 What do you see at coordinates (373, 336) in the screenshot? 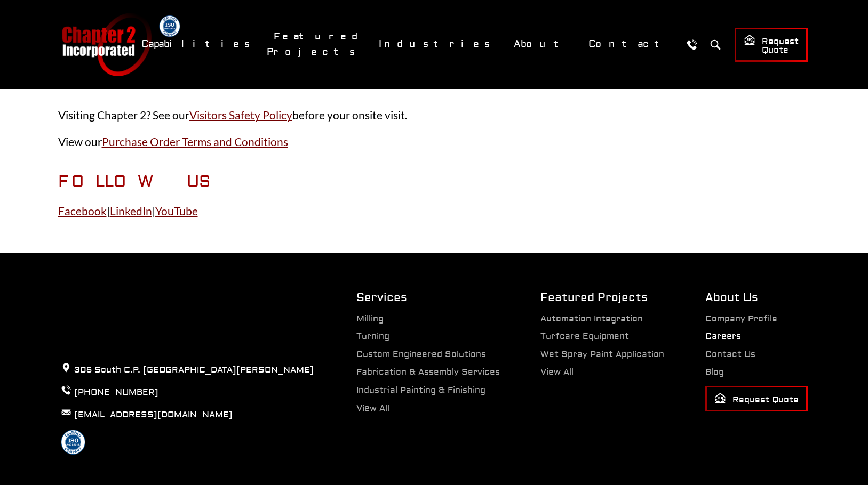
I see `a: Turning` at bounding box center [373, 336].